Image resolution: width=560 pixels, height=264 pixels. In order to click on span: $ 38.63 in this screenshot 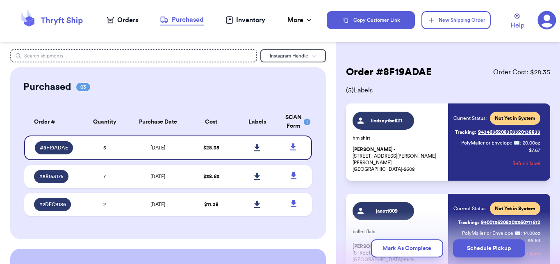, I will do `click(211, 176)`.